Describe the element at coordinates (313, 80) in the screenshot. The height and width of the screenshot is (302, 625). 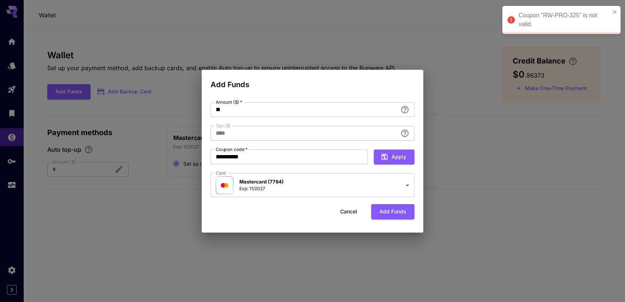
I see `h2: Add Funds` at that location.